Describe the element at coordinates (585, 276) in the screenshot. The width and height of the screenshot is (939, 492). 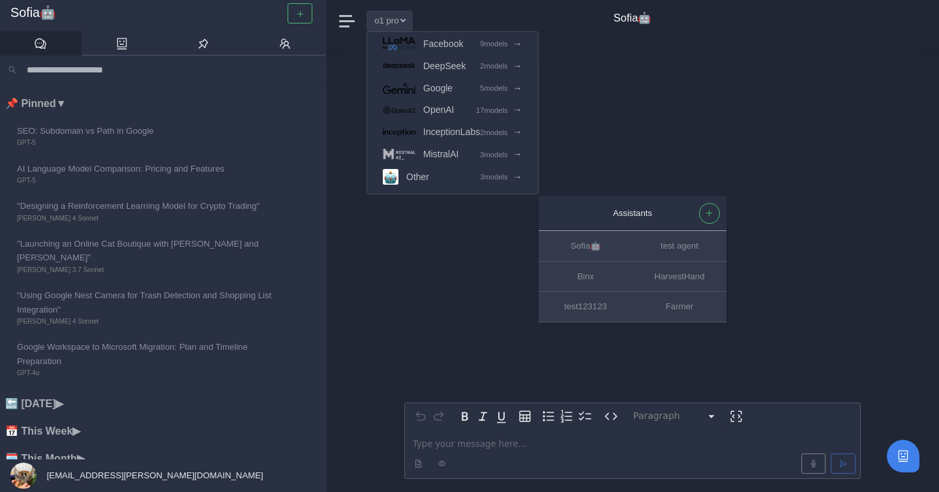
I see `button: Binx` at that location.